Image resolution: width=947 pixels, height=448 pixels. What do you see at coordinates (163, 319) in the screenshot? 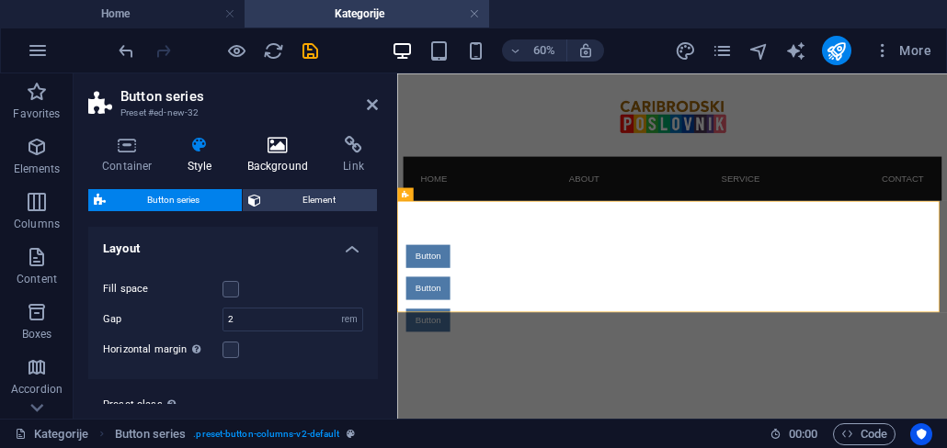
I see `label: Gap` at bounding box center [163, 319].